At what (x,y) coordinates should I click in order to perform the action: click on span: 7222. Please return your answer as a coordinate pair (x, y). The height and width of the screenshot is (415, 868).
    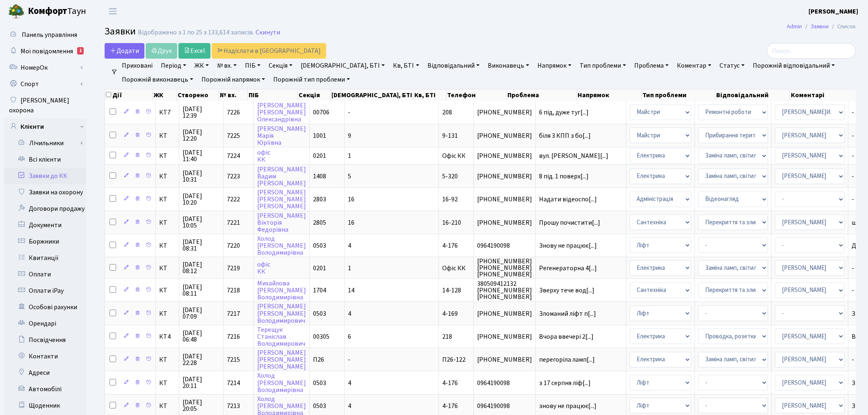
    Looking at the image, I should click on (233, 199).